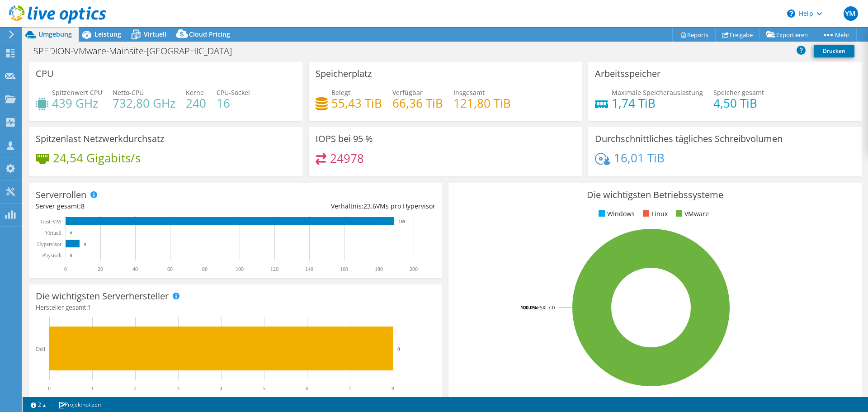 The image size is (868, 412). What do you see at coordinates (344, 269) in the screenshot?
I see `text: 160` at bounding box center [344, 269].